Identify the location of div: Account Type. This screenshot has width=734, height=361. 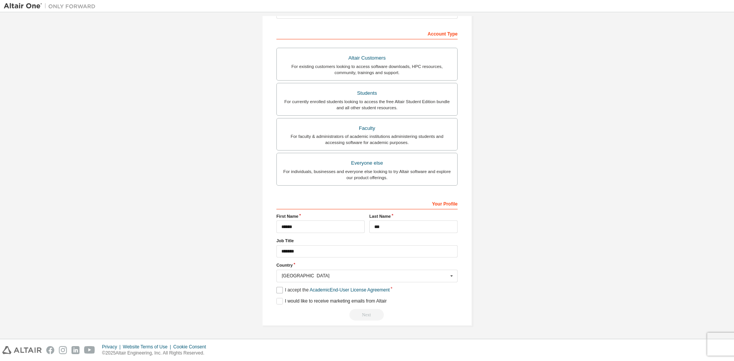
(367, 33).